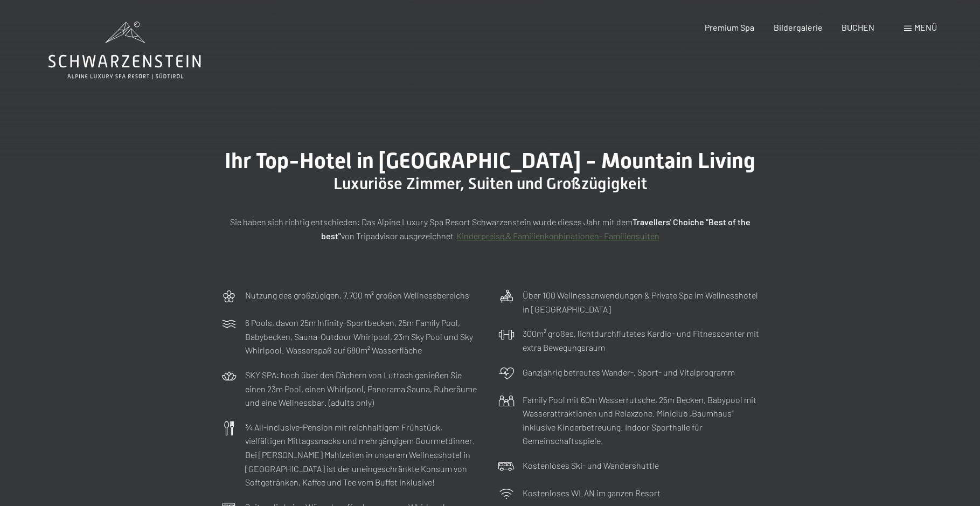 This screenshot has height=506, width=980. I want to click on a: Bildergalerie, so click(798, 27).